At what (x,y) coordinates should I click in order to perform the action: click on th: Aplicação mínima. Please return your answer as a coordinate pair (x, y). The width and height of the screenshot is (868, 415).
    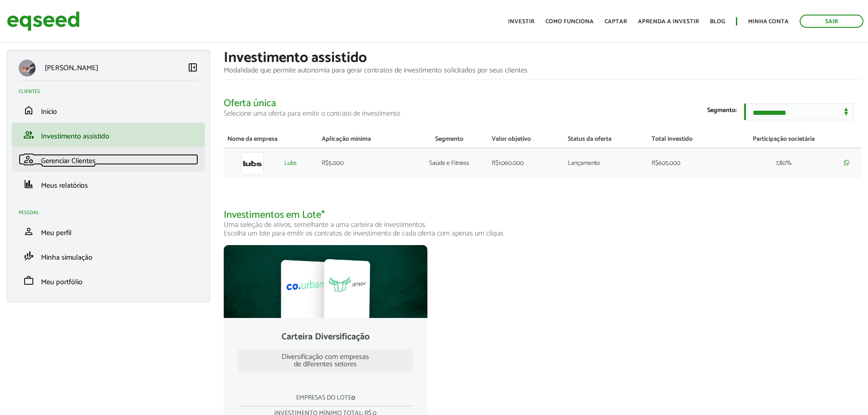
    Looking at the image, I should click on (364, 139).